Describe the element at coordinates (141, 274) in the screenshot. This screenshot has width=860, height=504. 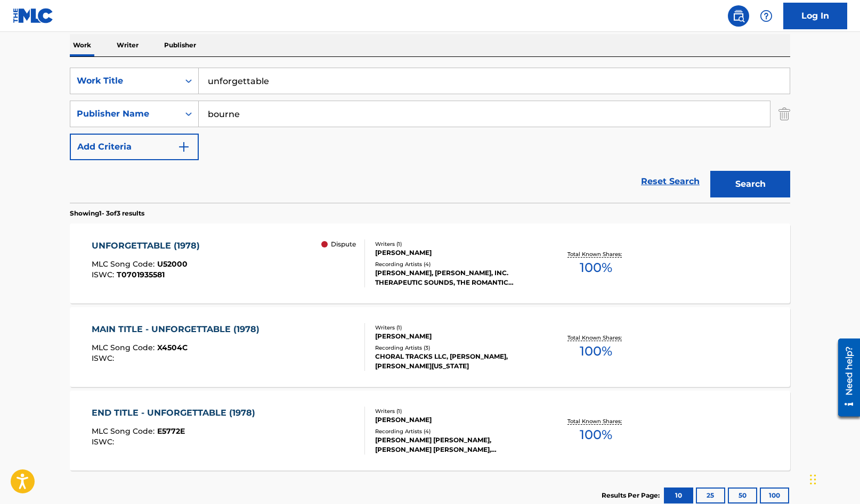
I see `span: T0701935581` at that location.